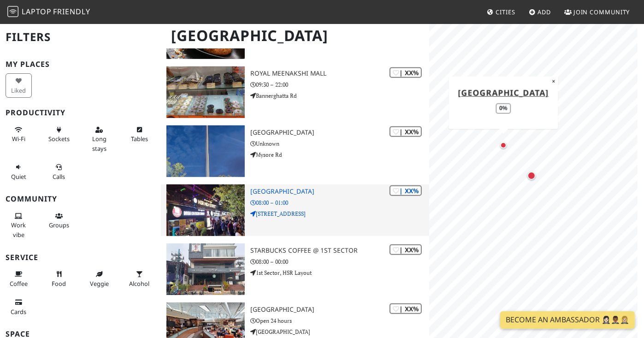 Image resolution: width=644 pixels, height=338 pixels. What do you see at coordinates (340, 202) in the screenshot?
I see `p: 08:00 – 01:00` at bounding box center [340, 202].